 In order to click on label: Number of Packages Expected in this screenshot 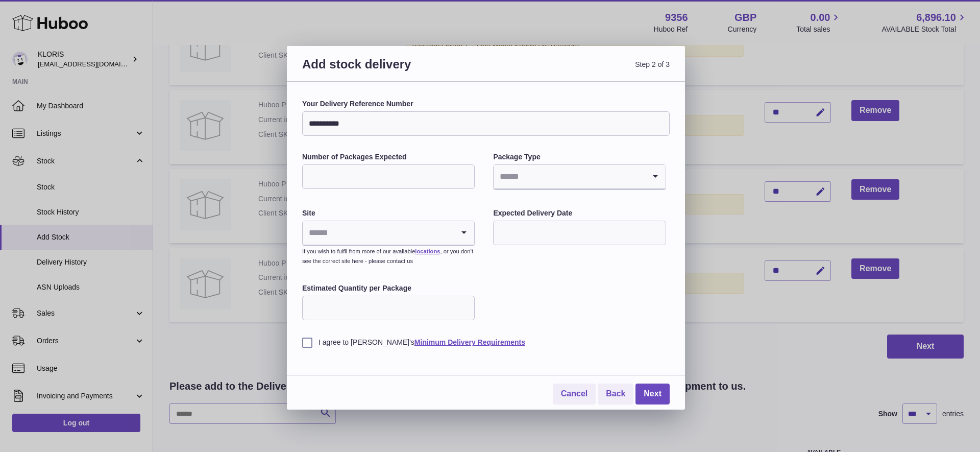, I will do `click(388, 157)`.